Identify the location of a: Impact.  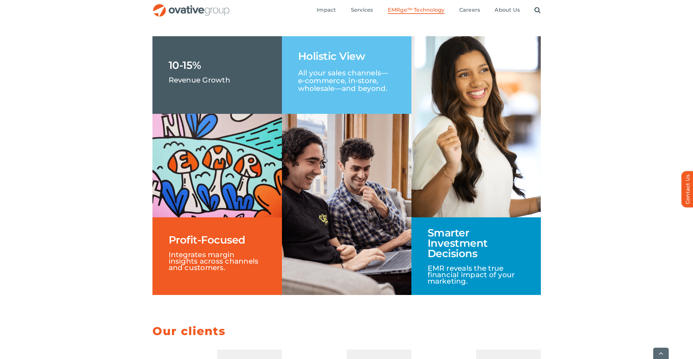
(326, 10).